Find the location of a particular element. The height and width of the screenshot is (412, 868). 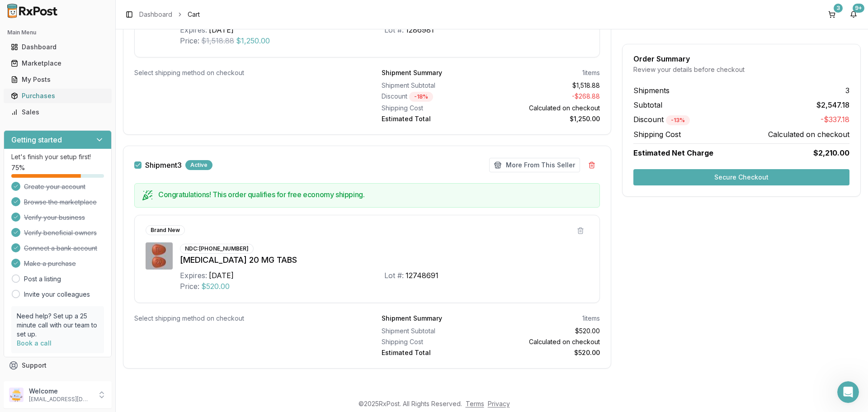

a: Sales is located at coordinates (57, 112).